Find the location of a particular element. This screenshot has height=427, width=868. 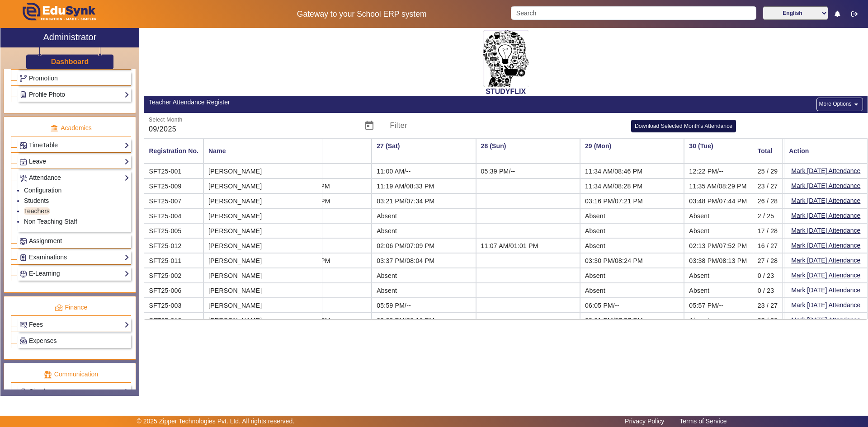

mat-cell: 2 / 25 is located at coordinates (767, 216).